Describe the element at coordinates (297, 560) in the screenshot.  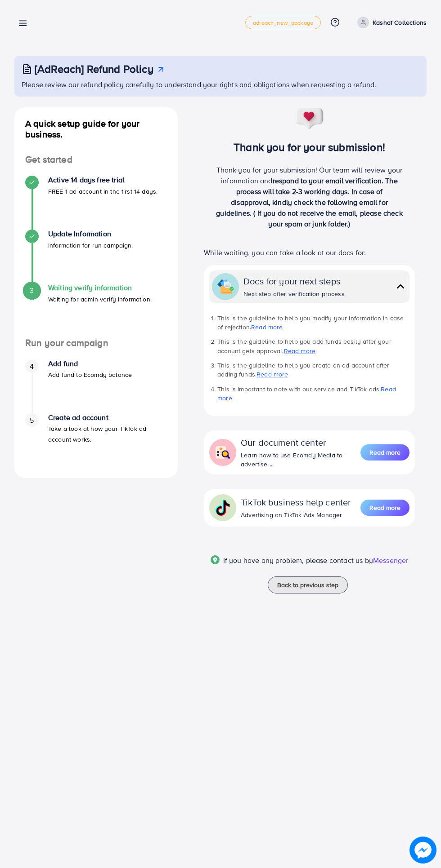
I see `span: If you have any problem, please contact us by` at that location.